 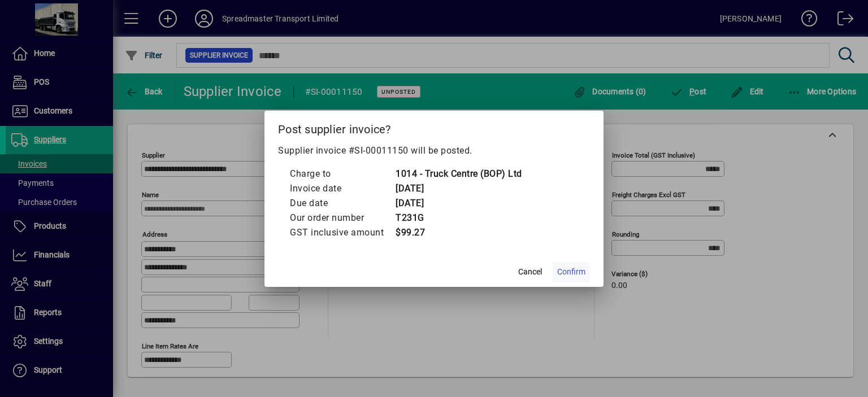 What do you see at coordinates (434, 151) in the screenshot?
I see `p: Supplier invoice #SI-00011150 will be posted.` at bounding box center [434, 151].